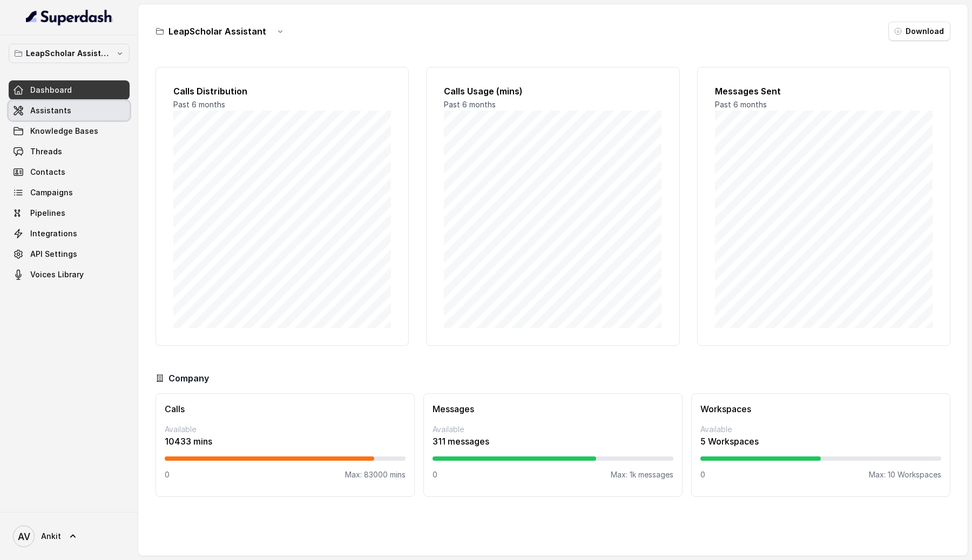 The height and width of the screenshot is (560, 972). What do you see at coordinates (69, 110) in the screenshot?
I see `a: Assistants` at bounding box center [69, 110].